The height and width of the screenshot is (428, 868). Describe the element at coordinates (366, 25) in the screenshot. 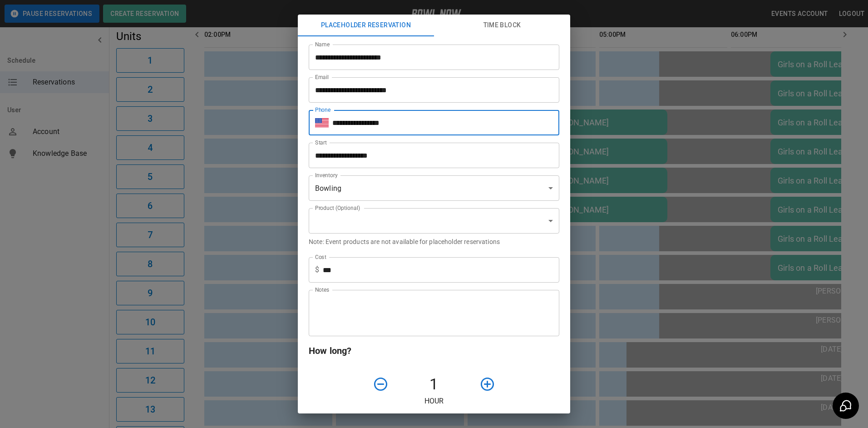

I see `button: Placeholder Reservation` at that location.